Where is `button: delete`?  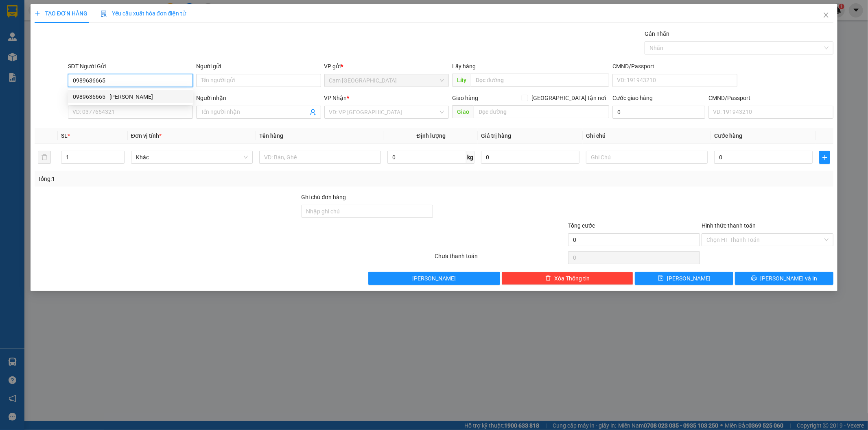 button: delete is located at coordinates (44, 158).